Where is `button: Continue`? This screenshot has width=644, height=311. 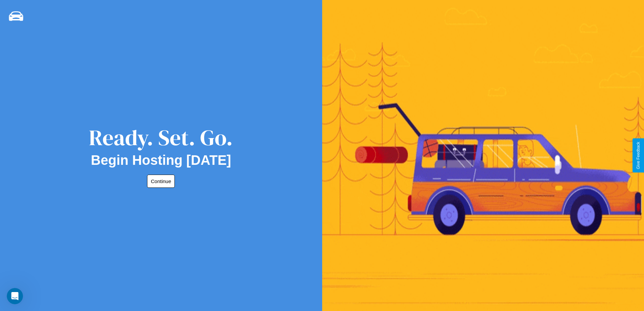
button: Continue is located at coordinates (161, 181).